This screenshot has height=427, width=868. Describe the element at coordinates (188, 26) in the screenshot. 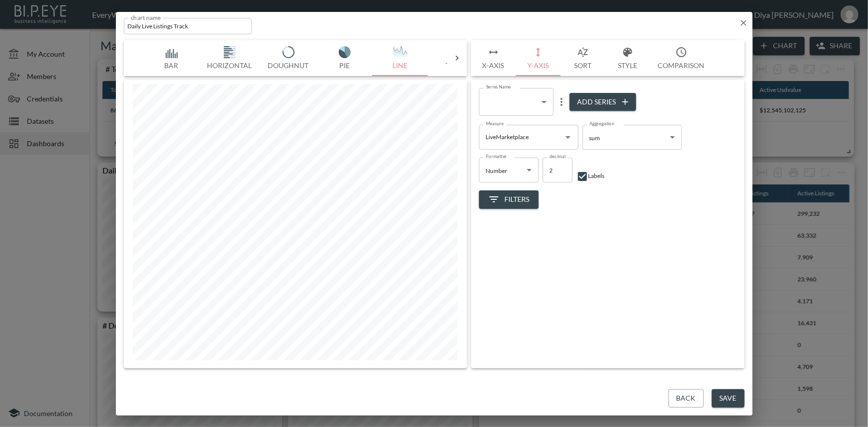

I see `input: chart name` at that location.